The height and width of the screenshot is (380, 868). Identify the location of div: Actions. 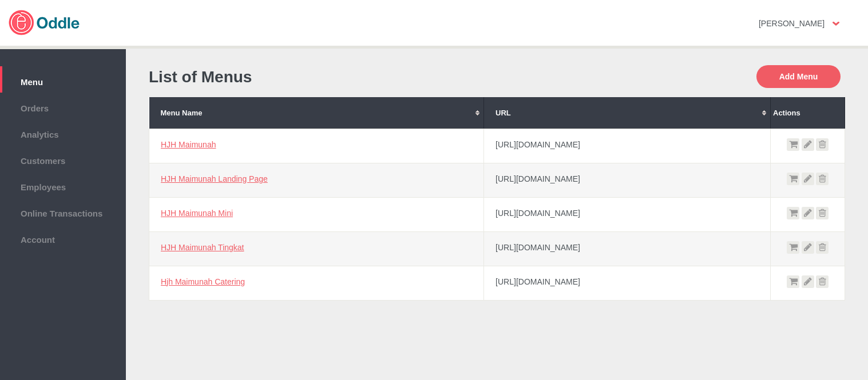
(808, 113).